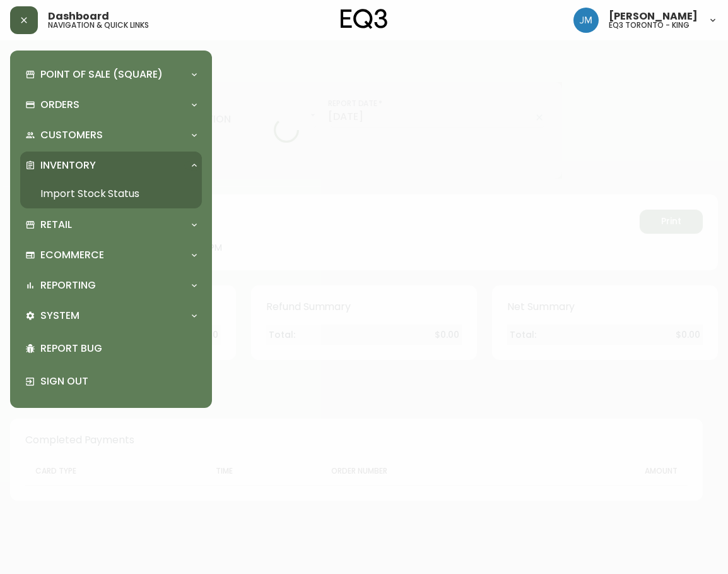 The width and height of the screenshot is (728, 574). I want to click on p: Reporting, so click(68, 285).